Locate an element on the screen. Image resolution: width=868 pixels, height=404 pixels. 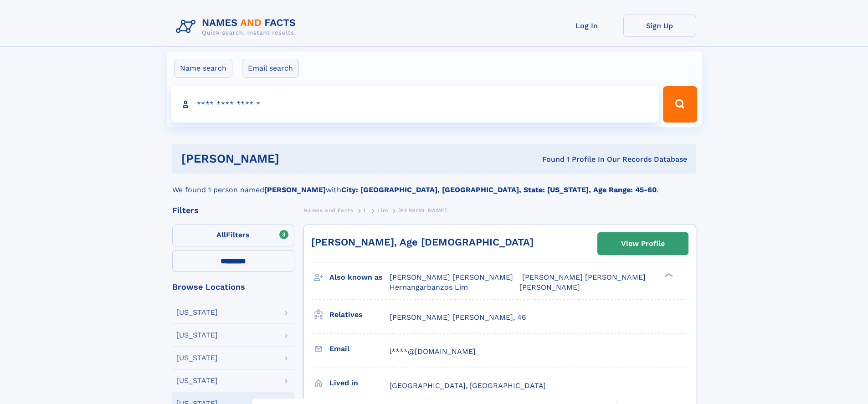
label: Name search is located at coordinates (203, 68).